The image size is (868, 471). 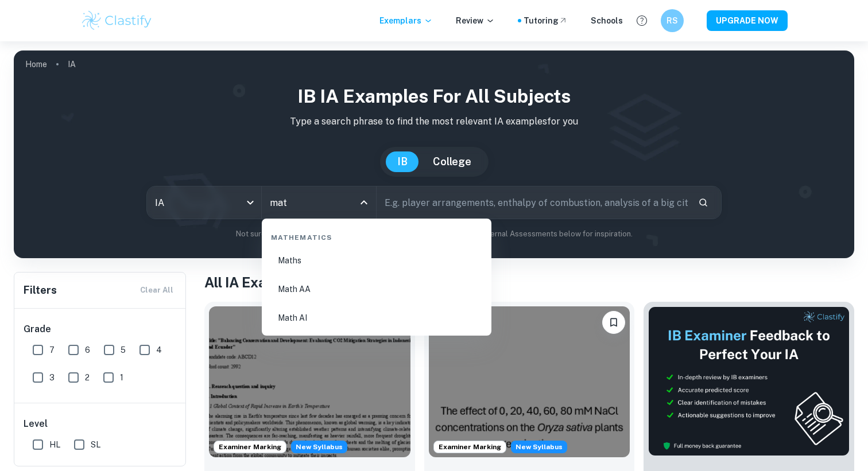 What do you see at coordinates (434, 234) in the screenshot?
I see `p: Not sure what to search for? You can always look through our example Internal Assessments below f...` at bounding box center [434, 234].